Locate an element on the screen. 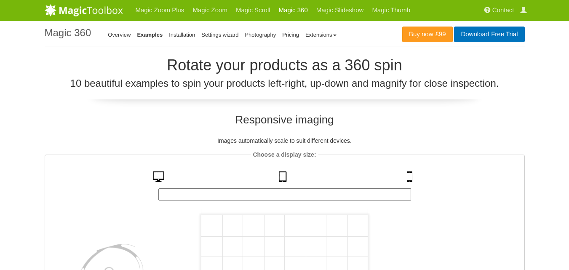 The height and width of the screenshot is (270, 569). h2: Responsive imaging is located at coordinates (285, 120).